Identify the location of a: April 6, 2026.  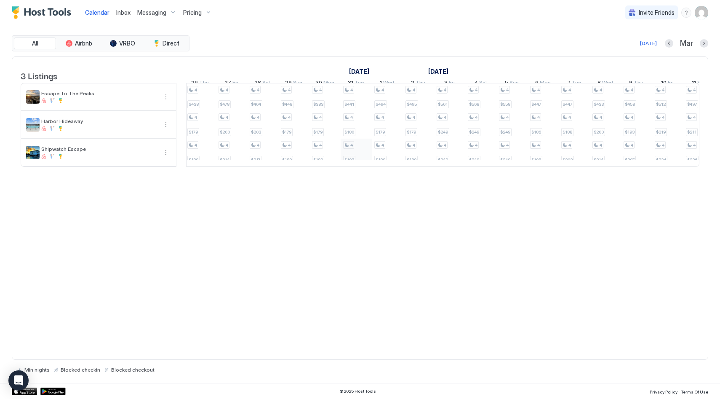
(543, 83).